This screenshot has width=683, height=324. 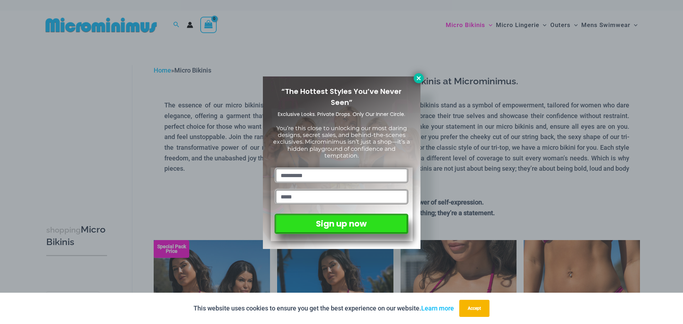 What do you see at coordinates (324, 308) in the screenshot?
I see `p: This website uses cookies to ensure you get the best experience on our website.` at bounding box center [324, 308].